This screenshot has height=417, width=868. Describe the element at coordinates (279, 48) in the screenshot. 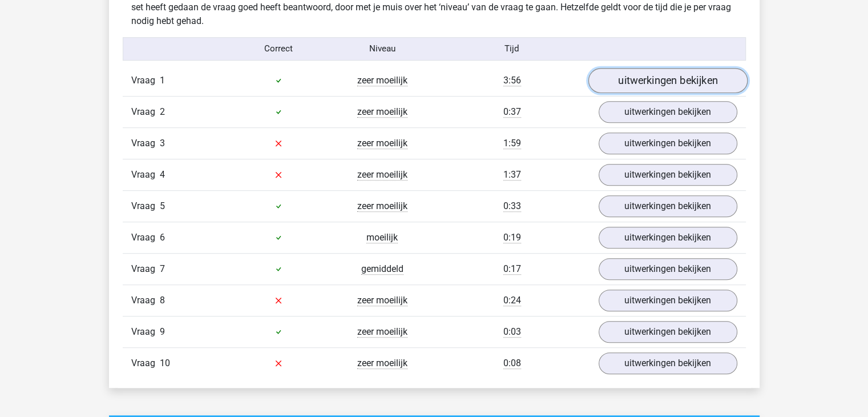

I see `div: Correct` at that location.